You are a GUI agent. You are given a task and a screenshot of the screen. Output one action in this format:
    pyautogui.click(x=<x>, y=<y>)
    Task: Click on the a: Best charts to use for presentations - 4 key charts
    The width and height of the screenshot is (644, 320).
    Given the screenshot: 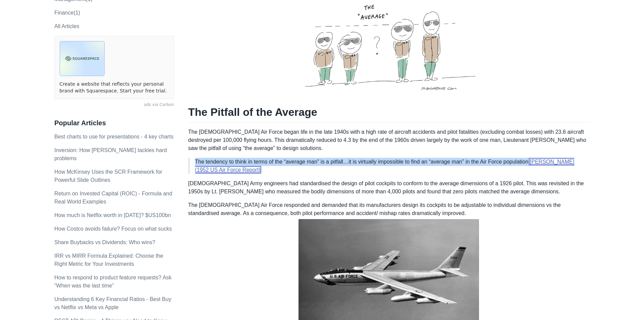 What is the action you would take?
    pyautogui.click(x=114, y=137)
    